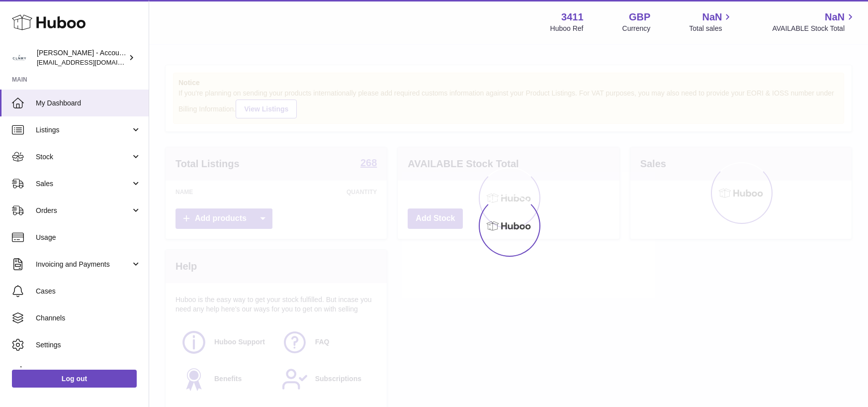  I want to click on img: internalAdmin-3411@internal.huboo.com, so click(19, 58).